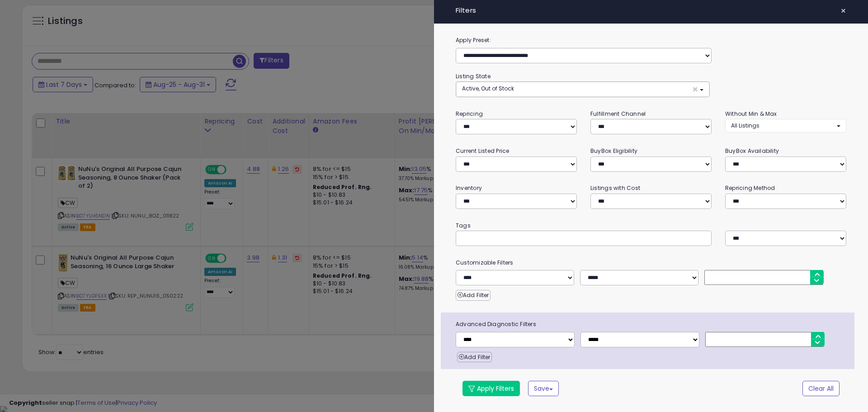 The image size is (868, 412). Describe the element at coordinates (752, 151) in the screenshot. I see `small: BuyBox Availability` at that location.